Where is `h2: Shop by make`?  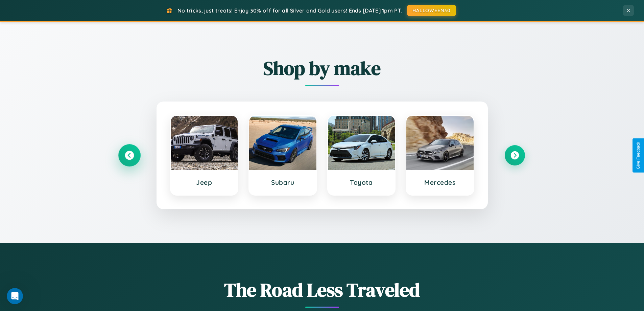 h2: Shop by make is located at coordinates (323, 68).